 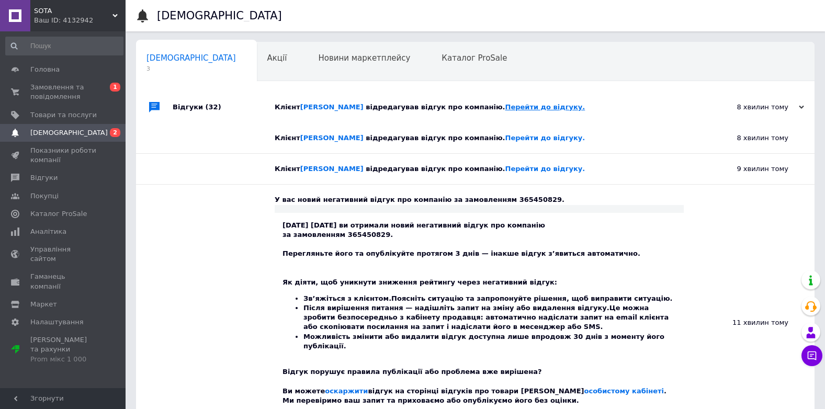 What do you see at coordinates (115, 87) in the screenshot?
I see `span: 1` at bounding box center [115, 87].